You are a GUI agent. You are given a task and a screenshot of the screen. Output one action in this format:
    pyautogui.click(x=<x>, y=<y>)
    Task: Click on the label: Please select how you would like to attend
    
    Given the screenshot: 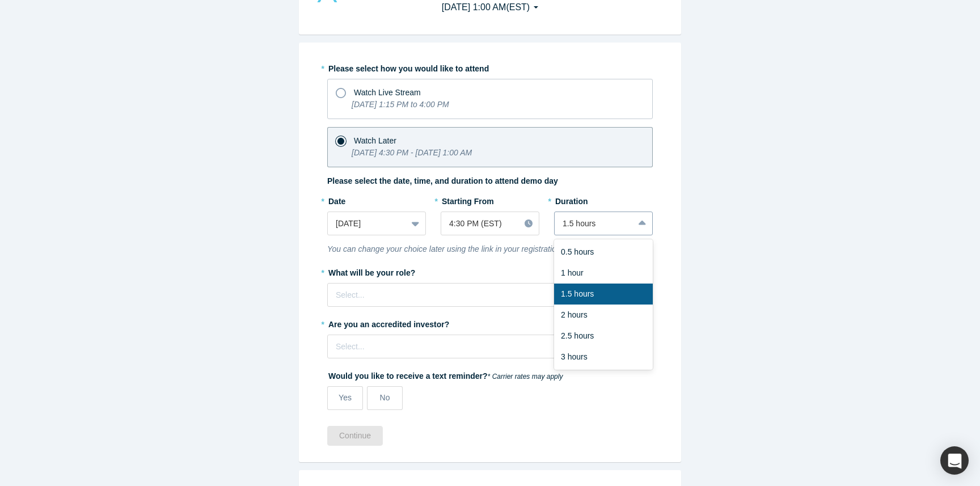 What is the action you would take?
    pyautogui.click(x=490, y=67)
    